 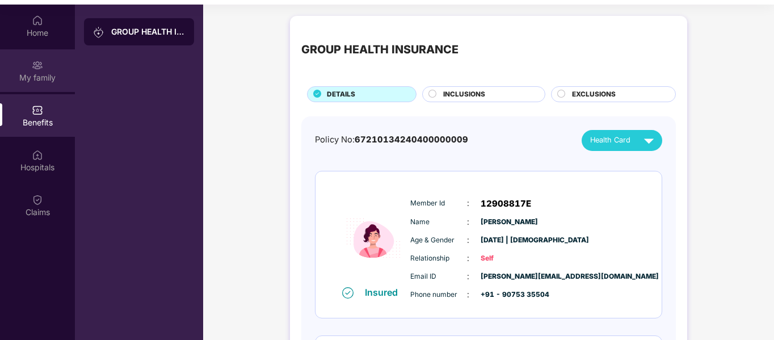 What do you see at coordinates (593, 94) in the screenshot?
I see `span: EXCLUSIONS` at bounding box center [593, 94].